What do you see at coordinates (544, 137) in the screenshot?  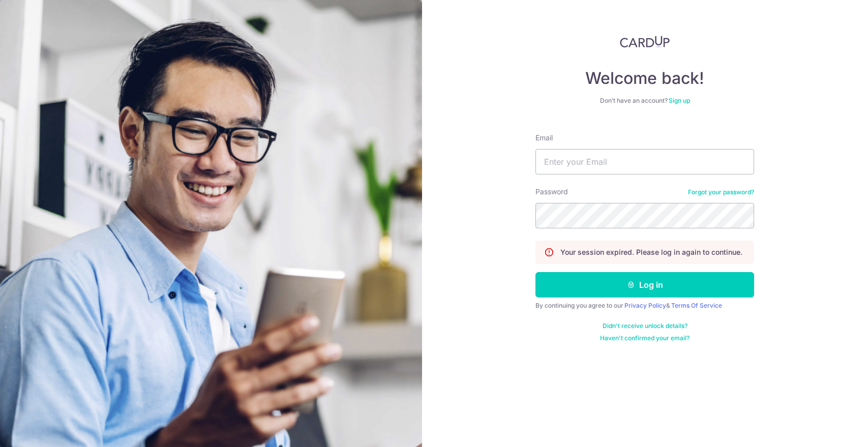 I see `label: Email` at bounding box center [544, 137].